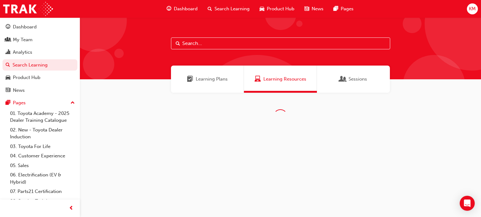 Image resolution: width=481 pixels, height=217 pixels. What do you see at coordinates (186, 9) in the screenshot?
I see `span: Dashboard` at bounding box center [186, 9].